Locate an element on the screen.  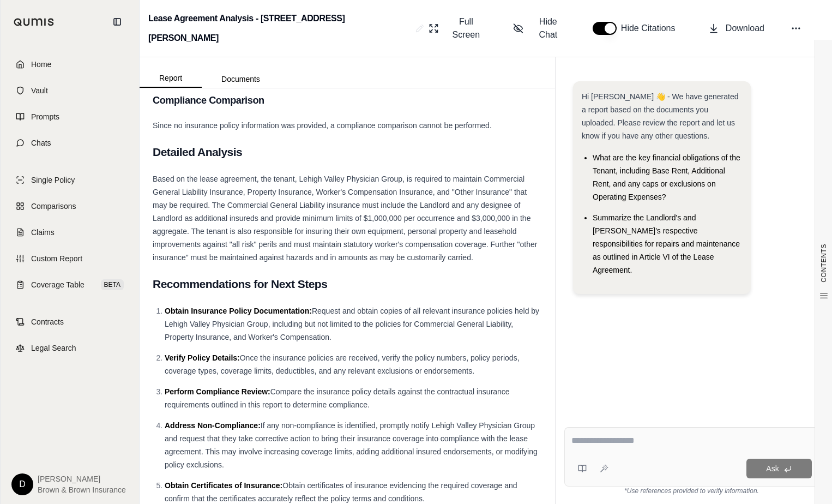
span: Custom Report is located at coordinates (56, 259).